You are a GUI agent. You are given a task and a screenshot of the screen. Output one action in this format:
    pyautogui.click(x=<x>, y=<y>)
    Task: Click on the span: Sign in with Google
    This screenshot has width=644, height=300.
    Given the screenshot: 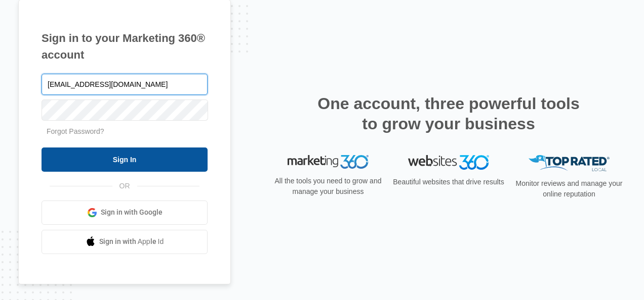 What is the action you would take?
    pyautogui.click(x=132, y=213)
    